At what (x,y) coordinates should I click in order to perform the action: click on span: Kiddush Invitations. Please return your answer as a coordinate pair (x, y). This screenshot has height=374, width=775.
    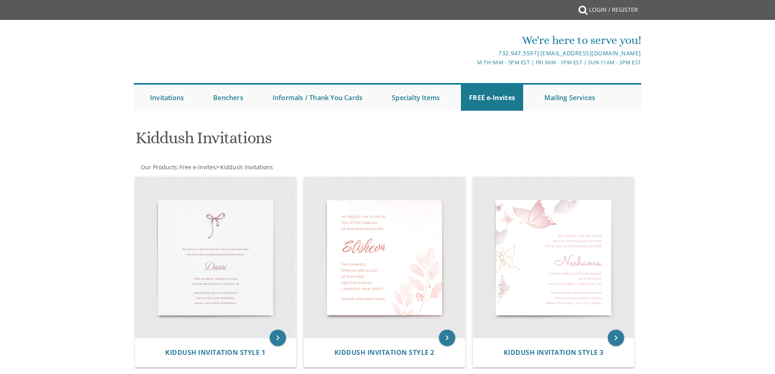
    Looking at the image, I should click on (246, 167).